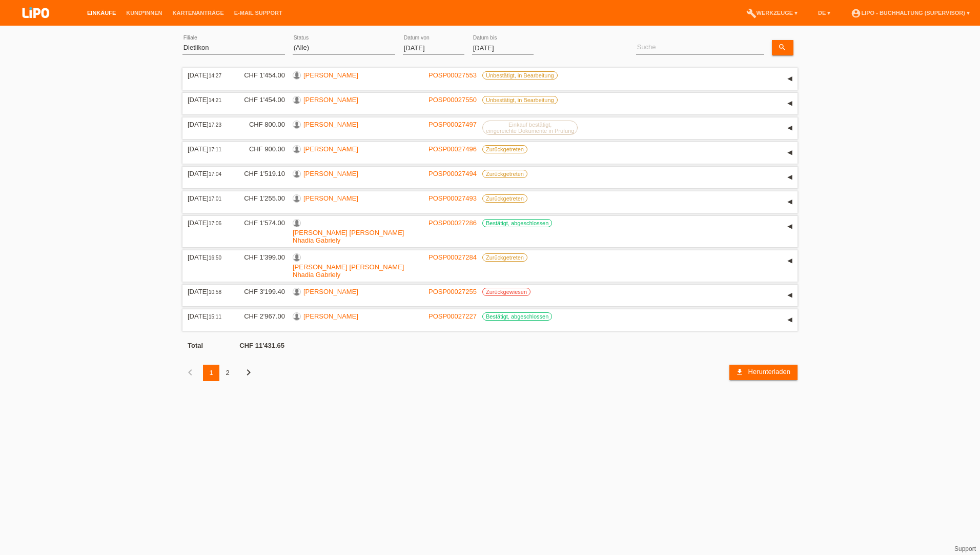 The image size is (980, 555). I want to click on div: 2, so click(228, 373).